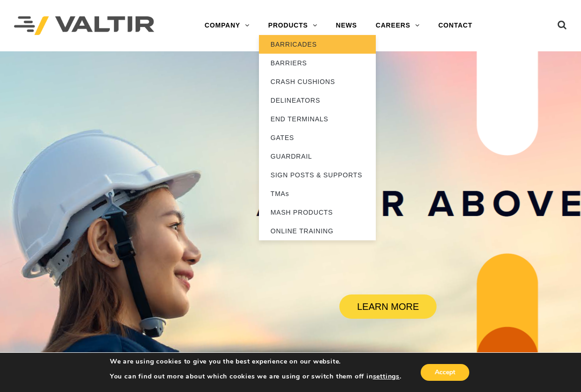 This screenshot has height=392, width=581. What do you see at coordinates (317, 45) in the screenshot?
I see `a: BARRICADES` at bounding box center [317, 45].